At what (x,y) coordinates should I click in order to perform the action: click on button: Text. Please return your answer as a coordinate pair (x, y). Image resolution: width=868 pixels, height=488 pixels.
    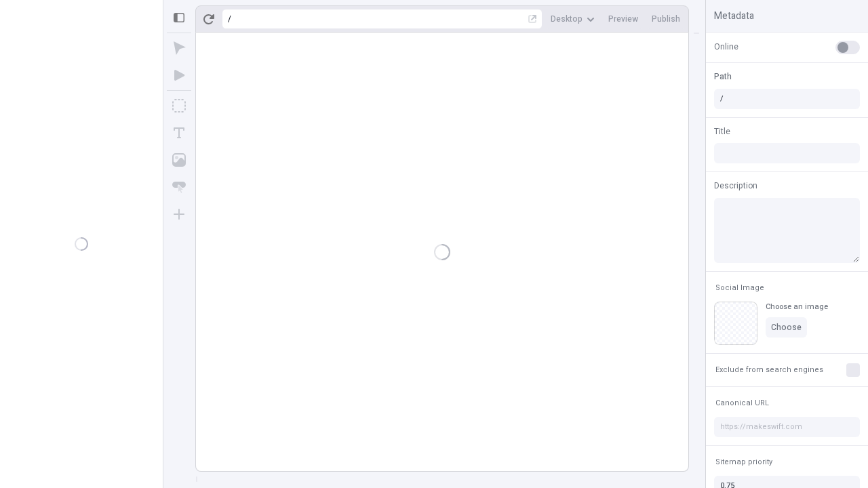
    Looking at the image, I should click on (179, 133).